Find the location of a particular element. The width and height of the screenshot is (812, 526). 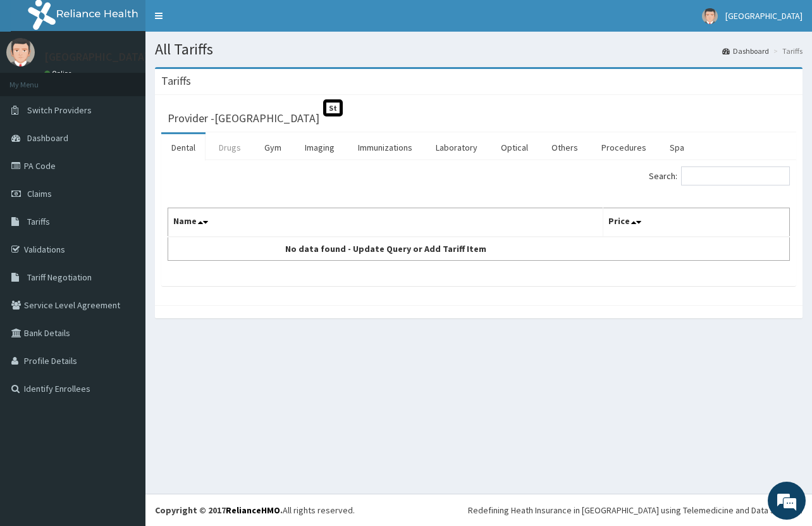

a: Dashboard is located at coordinates (746, 51).